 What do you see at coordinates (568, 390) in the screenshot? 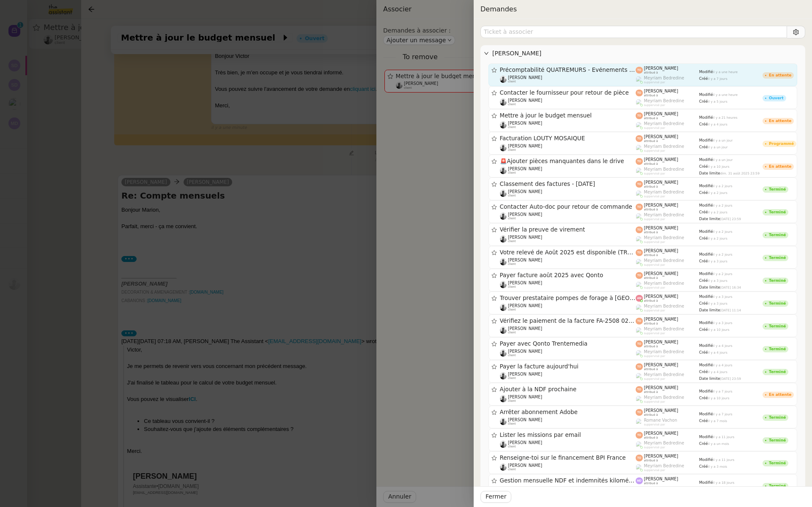
I see `span: Ajouter à la NDF prochaine` at bounding box center [568, 390].